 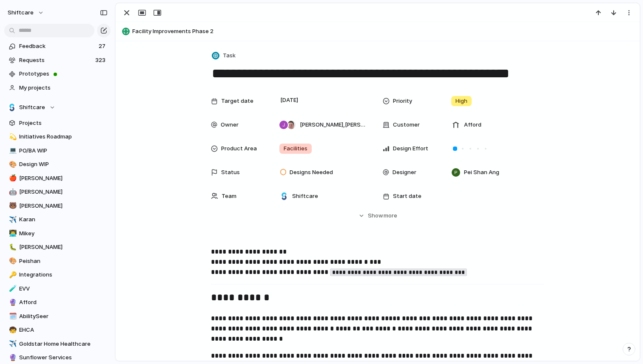 What do you see at coordinates (57, 88) in the screenshot?
I see `a: My projects` at bounding box center [57, 88].